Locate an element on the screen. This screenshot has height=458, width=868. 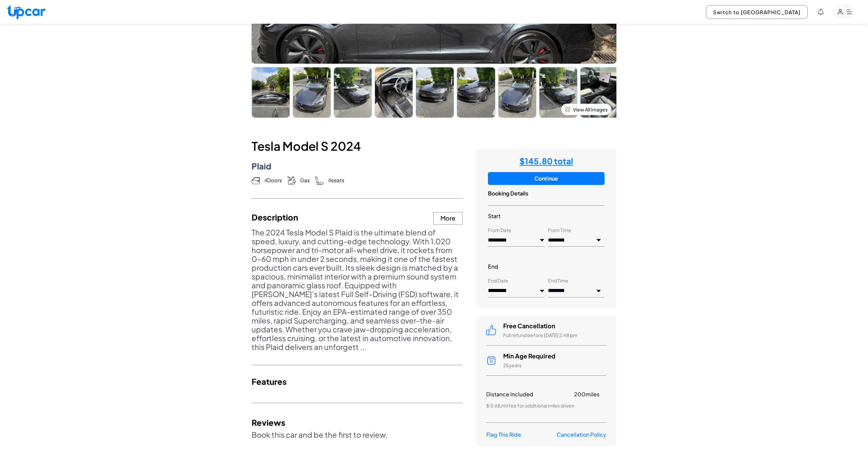
button: More is located at coordinates (448, 218).